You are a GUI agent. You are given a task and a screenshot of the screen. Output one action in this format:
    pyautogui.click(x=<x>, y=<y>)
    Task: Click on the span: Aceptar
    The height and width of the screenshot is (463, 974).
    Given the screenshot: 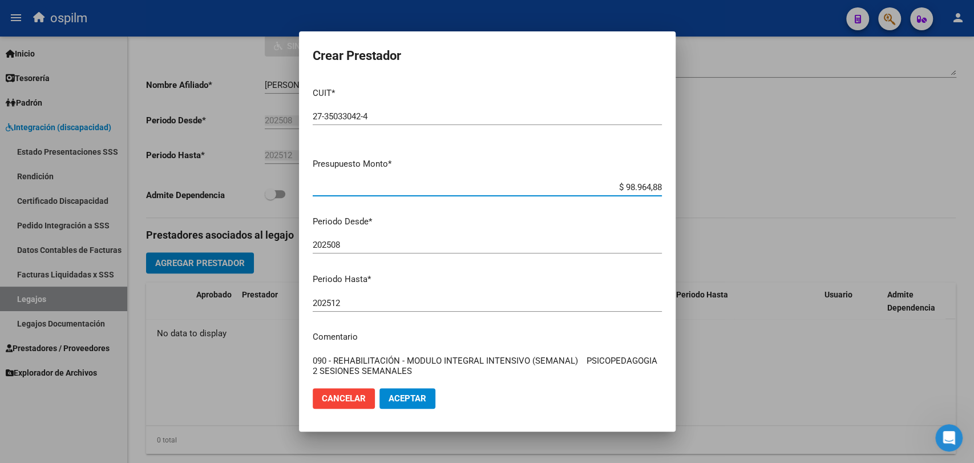 What is the action you would take?
    pyautogui.click(x=407, y=398)
    